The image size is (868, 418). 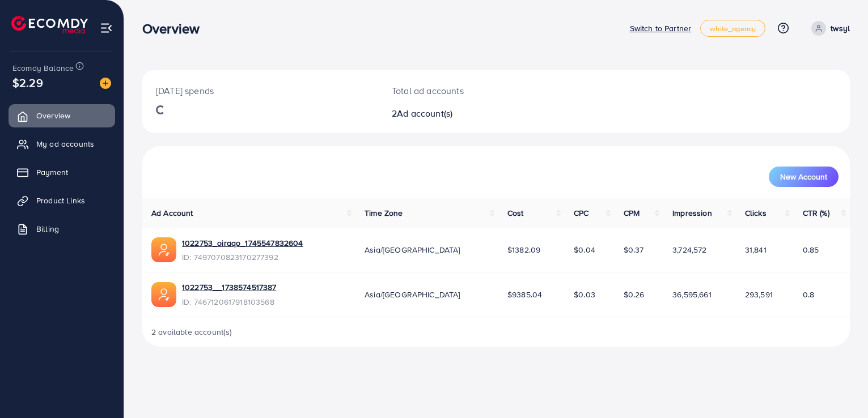 What do you see at coordinates (384, 213) in the screenshot?
I see `span: Time Zone` at bounding box center [384, 213].